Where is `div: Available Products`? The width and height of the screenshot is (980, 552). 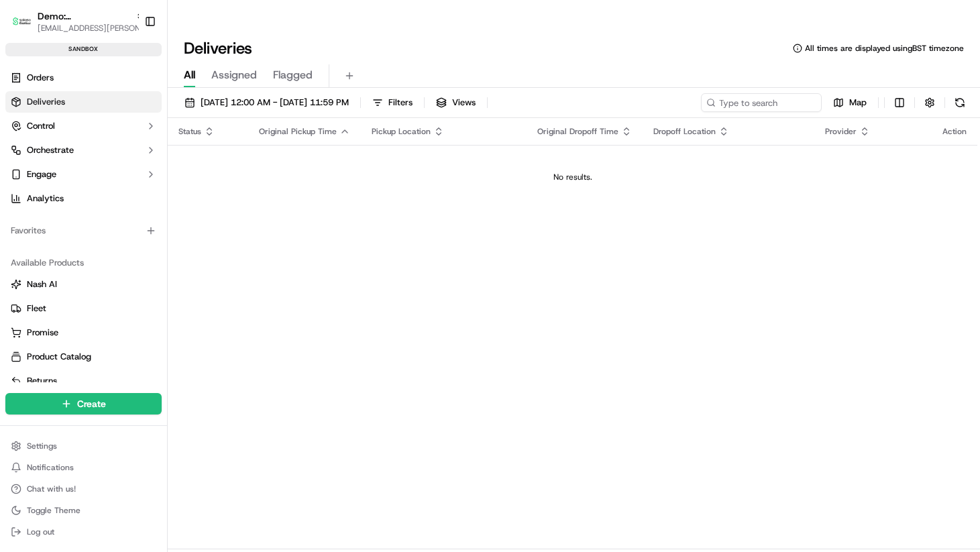 div: Available Products is located at coordinates (83, 263).